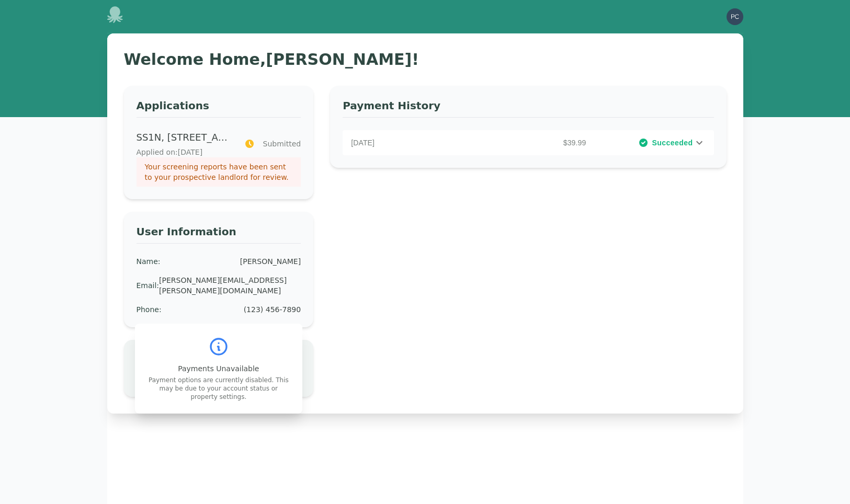 The height and width of the screenshot is (504, 850). I want to click on span: Succeeded, so click(672, 143).